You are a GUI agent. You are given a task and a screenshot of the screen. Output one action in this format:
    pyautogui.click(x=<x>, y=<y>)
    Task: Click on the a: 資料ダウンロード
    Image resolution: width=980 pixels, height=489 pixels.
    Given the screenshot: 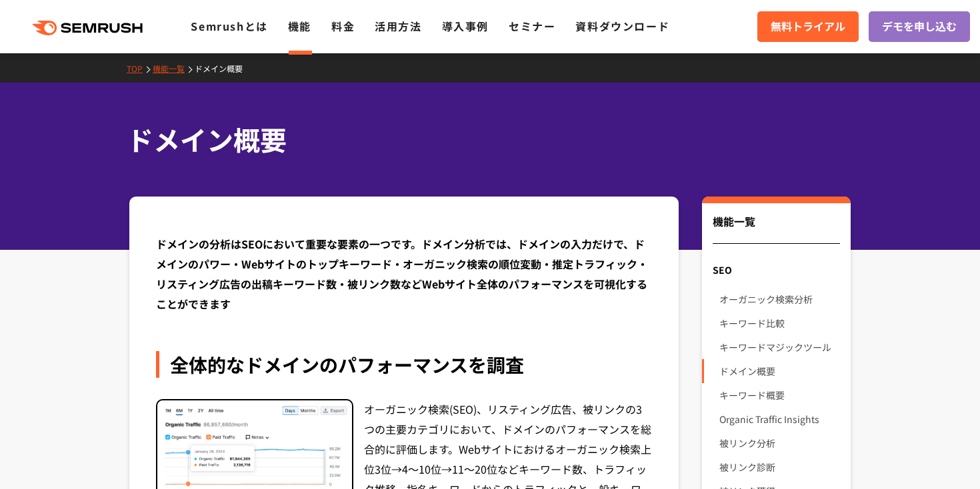 What is the action you would take?
    pyautogui.click(x=622, y=26)
    